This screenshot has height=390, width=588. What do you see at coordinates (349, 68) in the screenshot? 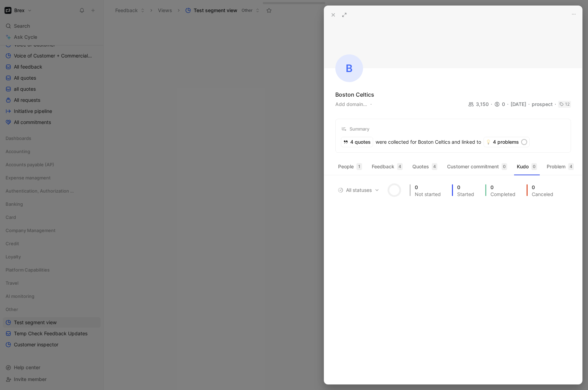
I see `div: B` at bounding box center [349, 68].